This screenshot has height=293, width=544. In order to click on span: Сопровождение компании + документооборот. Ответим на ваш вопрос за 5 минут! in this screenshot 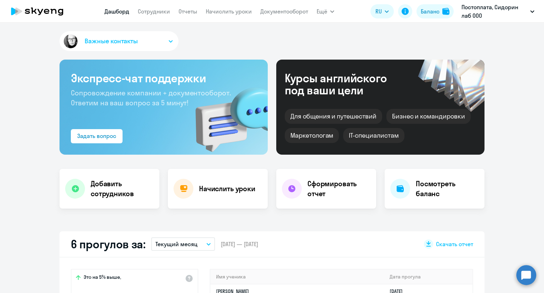, I will do `click(151, 97)`.